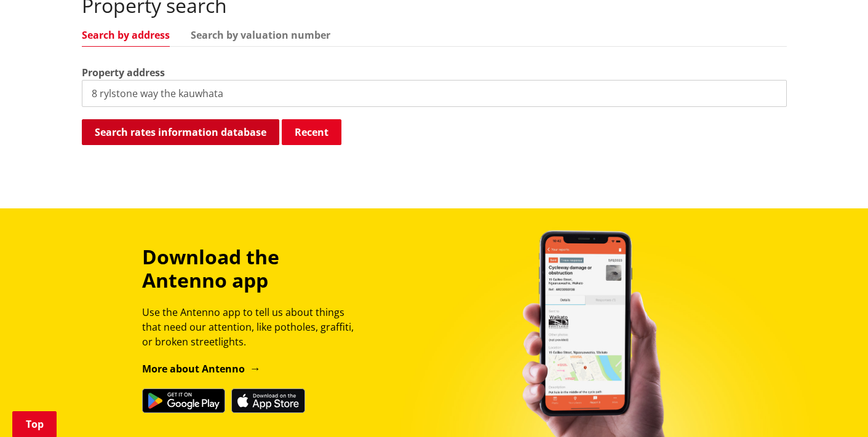  What do you see at coordinates (201, 369) in the screenshot?
I see `a: More about Antenno` at bounding box center [201, 369].